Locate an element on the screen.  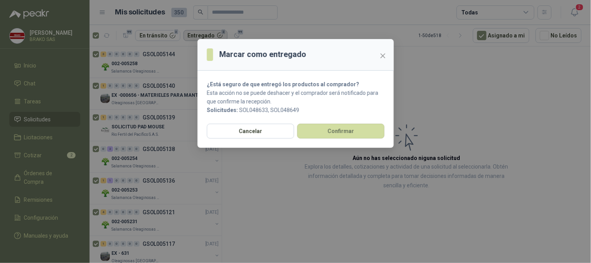
button: Close is located at coordinates (383, 56).